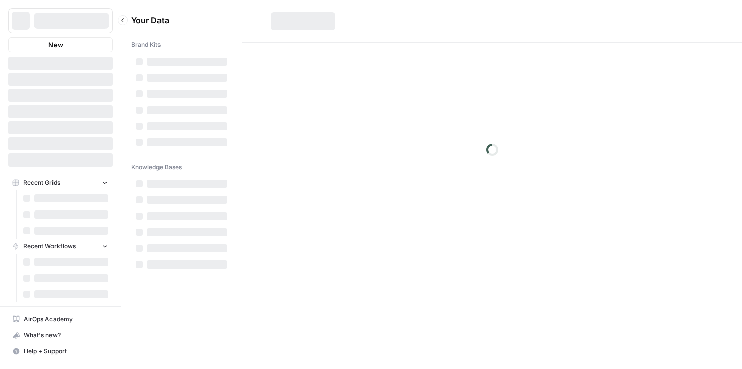  Describe the element at coordinates (66, 319) in the screenshot. I see `span: AirOps Academy` at that location.